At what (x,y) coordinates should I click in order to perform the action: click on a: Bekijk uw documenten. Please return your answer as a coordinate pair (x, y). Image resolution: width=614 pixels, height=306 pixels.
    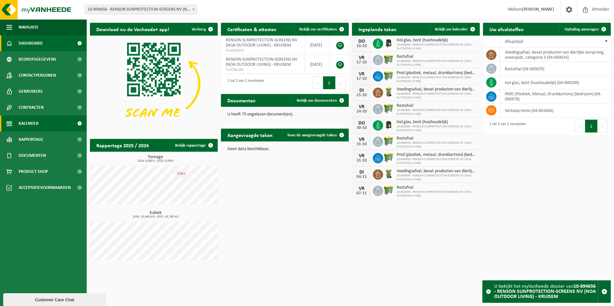
    Looking at the image, I should click on (320, 100).